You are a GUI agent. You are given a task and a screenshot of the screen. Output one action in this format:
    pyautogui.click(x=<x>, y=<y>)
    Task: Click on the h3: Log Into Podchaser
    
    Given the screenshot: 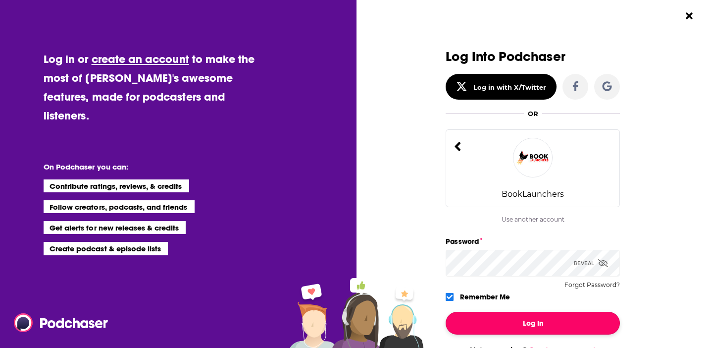 What is the action you would take?
    pyautogui.click(x=533, y=56)
    